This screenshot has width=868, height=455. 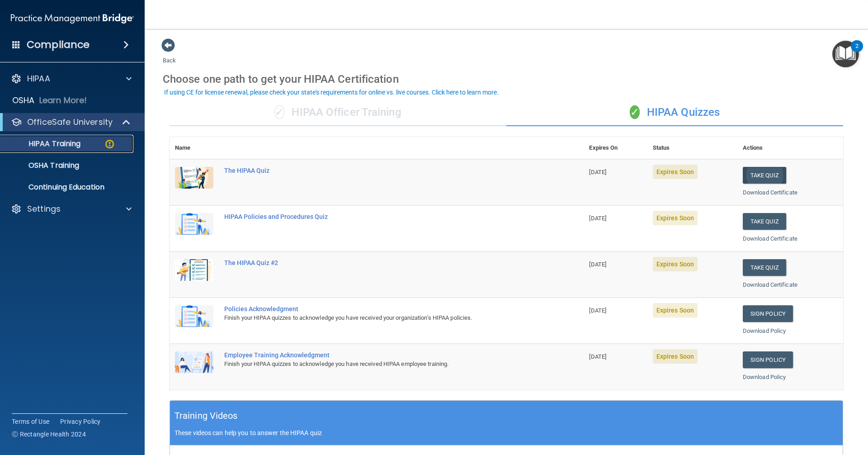 I want to click on a: OfficeSafe University, so click(x=71, y=122).